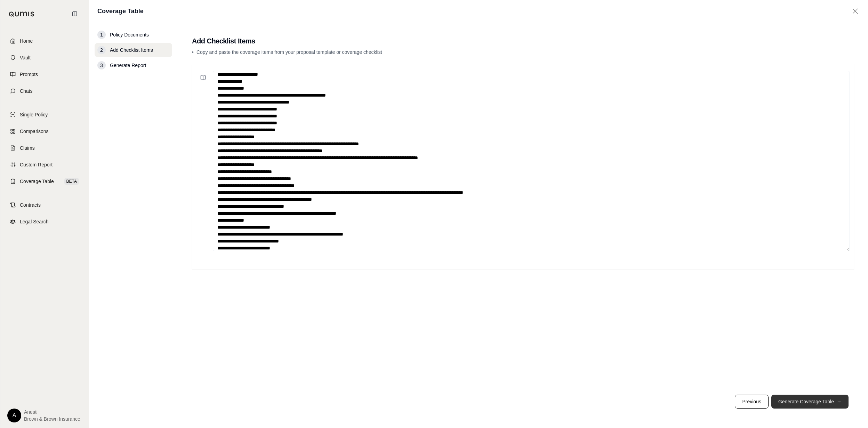  What do you see at coordinates (44, 181) in the screenshot?
I see `a: Coverage TableBETA` at bounding box center [44, 181].